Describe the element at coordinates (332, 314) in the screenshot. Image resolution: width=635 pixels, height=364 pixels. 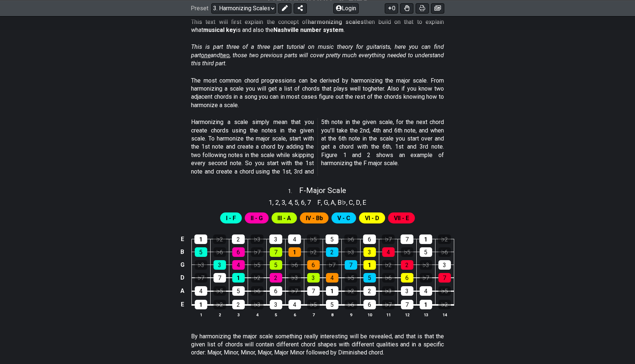
I see `th: 8` at that location.